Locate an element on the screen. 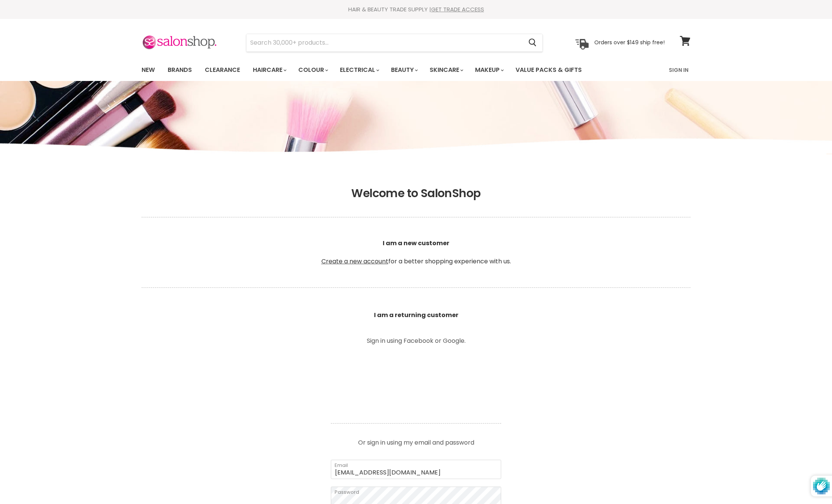  p: for a better shopping experience with us. is located at coordinates (416, 252).